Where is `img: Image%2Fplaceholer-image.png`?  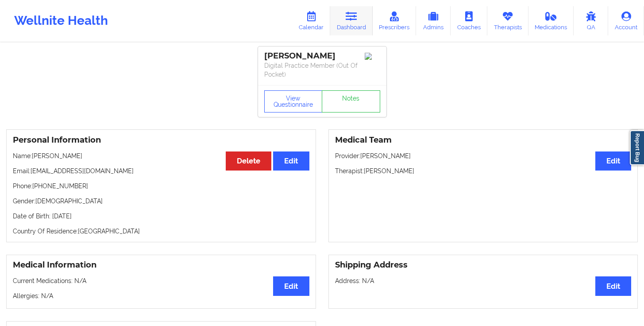 img: Image%2Fplaceholer-image.png is located at coordinates (372, 56).